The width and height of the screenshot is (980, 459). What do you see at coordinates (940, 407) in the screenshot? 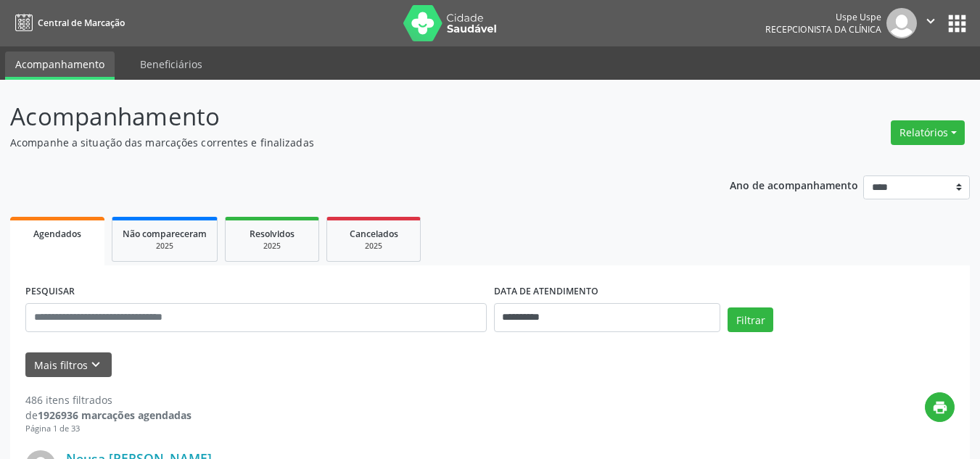
I see `button: print` at bounding box center [940, 407].